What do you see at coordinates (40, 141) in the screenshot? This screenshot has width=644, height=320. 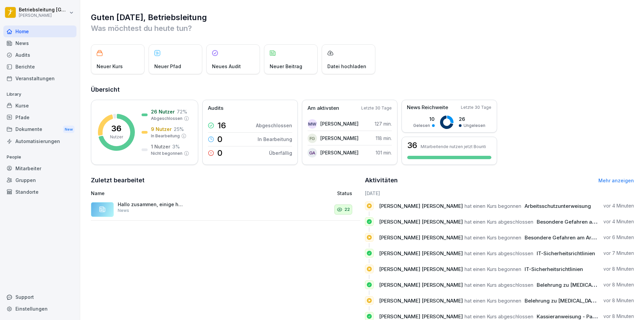 I see `a: Automatisierungen` at bounding box center [40, 141].